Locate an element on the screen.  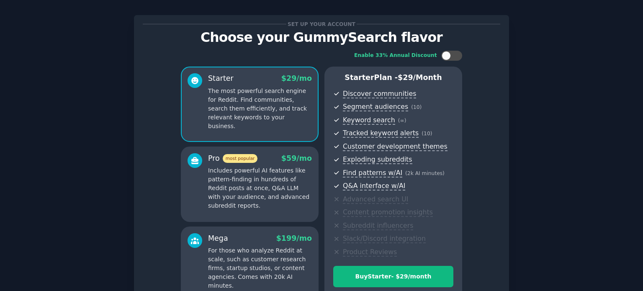
span: Q&A interface w/AI is located at coordinates (374, 186).